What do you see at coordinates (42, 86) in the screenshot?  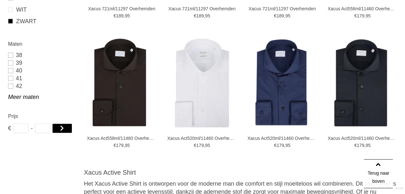 I see `a: 42` at bounding box center [42, 86].